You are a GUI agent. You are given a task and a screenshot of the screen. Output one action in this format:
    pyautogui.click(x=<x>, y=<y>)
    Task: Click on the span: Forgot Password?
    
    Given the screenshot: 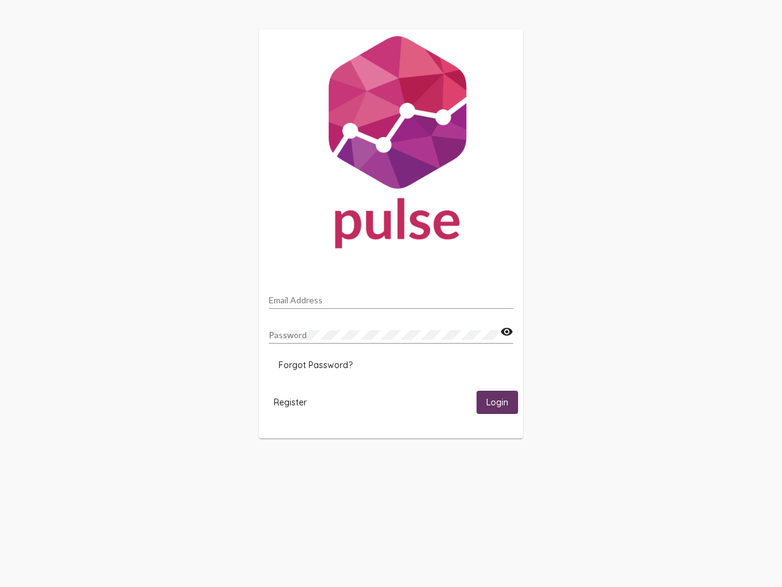 What is the action you would take?
    pyautogui.click(x=315, y=365)
    